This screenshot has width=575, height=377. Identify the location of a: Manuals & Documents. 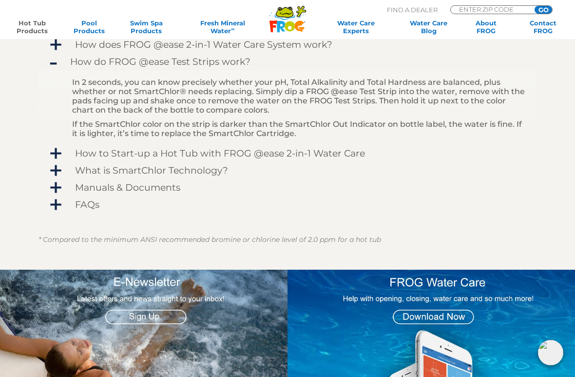
(287, 188).